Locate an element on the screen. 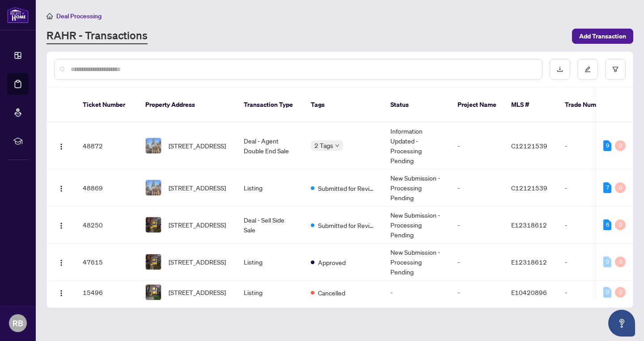 The image size is (644, 341). th: Project Name is located at coordinates (477, 105).